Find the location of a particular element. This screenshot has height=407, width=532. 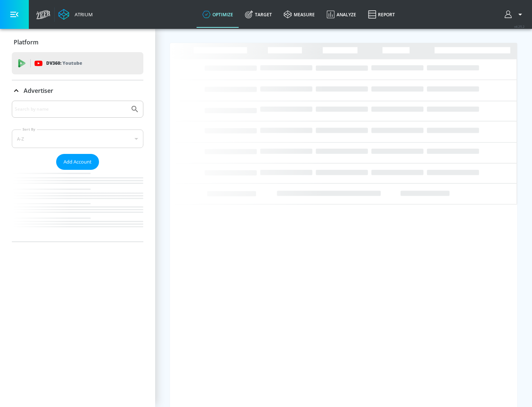

a: measure is located at coordinates (299, 14).